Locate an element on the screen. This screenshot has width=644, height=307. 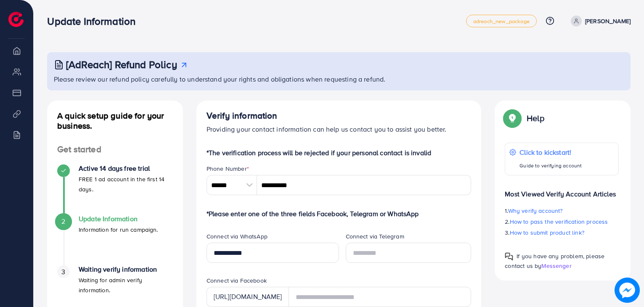
span: Messenger is located at coordinates (556, 266).